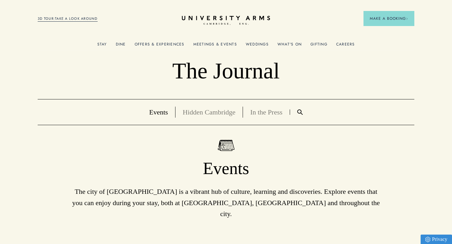 This screenshot has height=244, width=452. Describe the element at coordinates (68, 19) in the screenshot. I see `a: 3D TOUR:TAKE A LOOK AROUND` at that location.